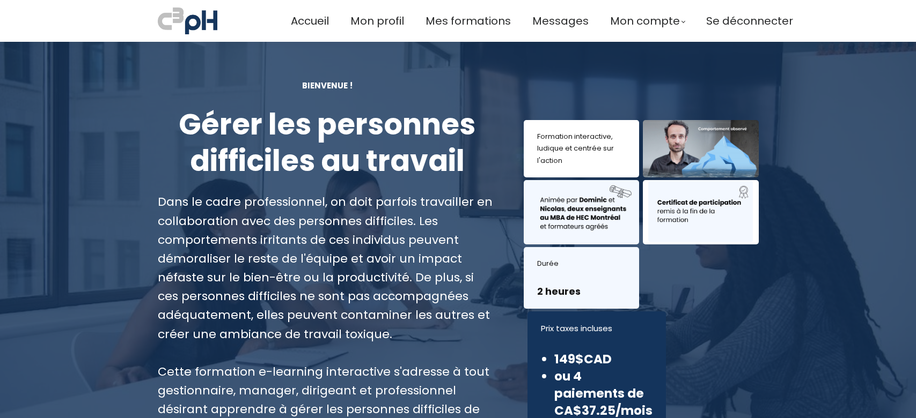 This screenshot has height=418, width=916. What do you see at coordinates (327, 85) in the screenshot?
I see `div: BIENVENUE !` at bounding box center [327, 85].